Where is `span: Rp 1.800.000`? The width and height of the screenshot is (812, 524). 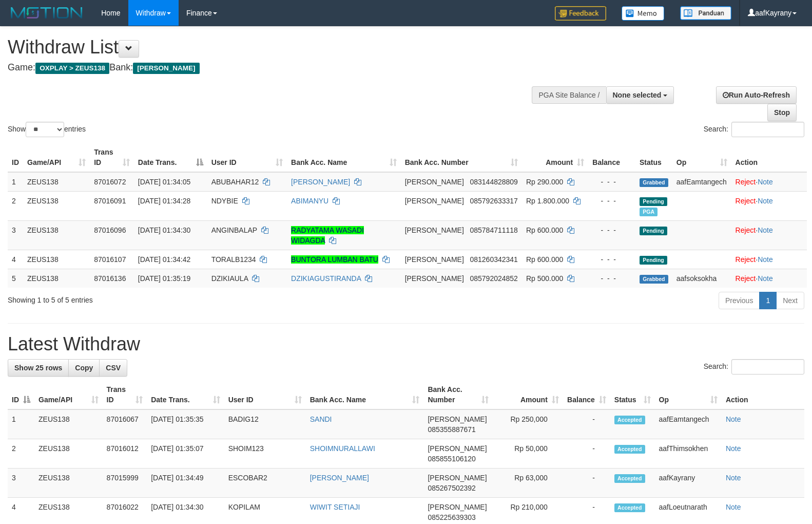 span: Rp 1.800.000 is located at coordinates (548, 201).